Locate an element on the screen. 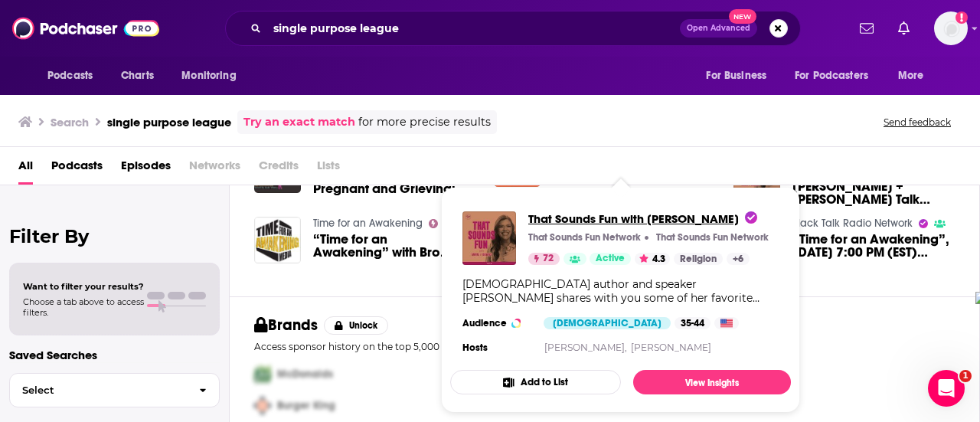  span: McDonalds is located at coordinates (305, 373).